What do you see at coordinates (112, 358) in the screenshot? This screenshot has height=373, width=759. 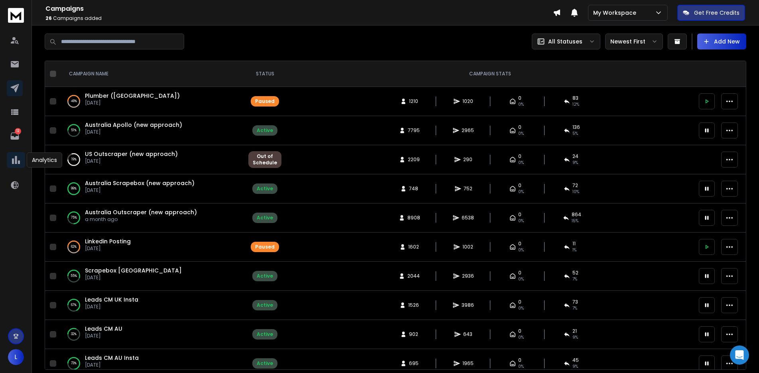 I see `a: Leads CM AU Insta` at bounding box center [112, 358].